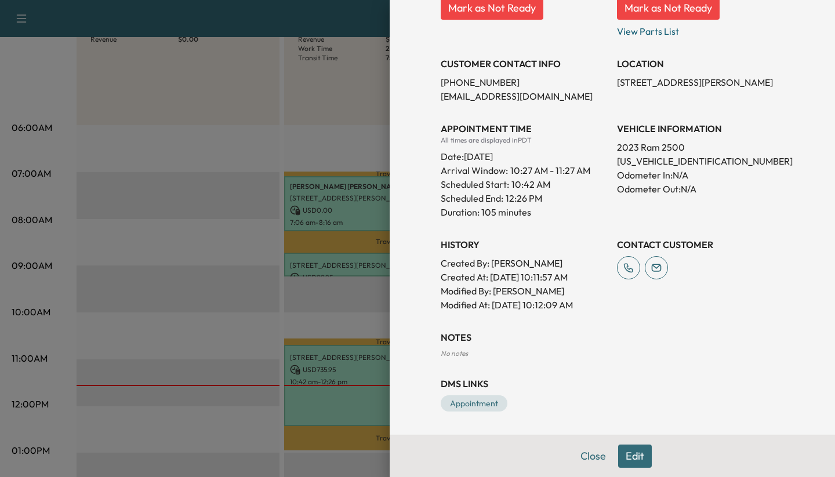 This screenshot has height=477, width=835. Describe the element at coordinates (524, 64) in the screenshot. I see `h3: CUSTOMER CONTACT INFO` at that location.